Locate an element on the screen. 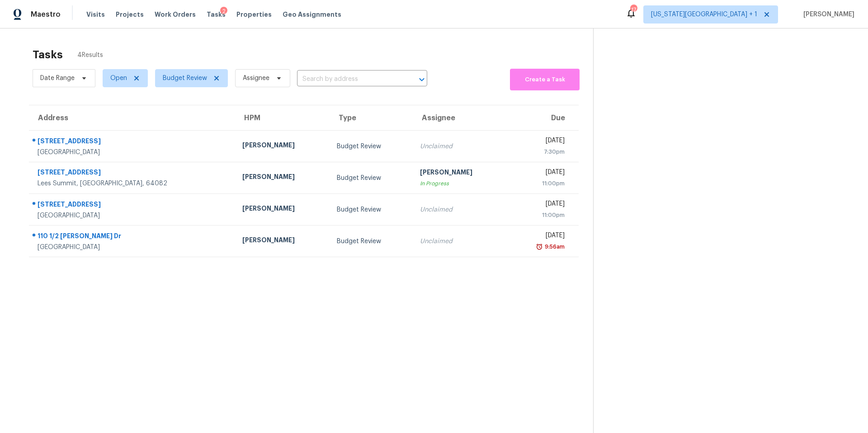 The width and height of the screenshot is (868, 433). th: Address is located at coordinates (132, 118).